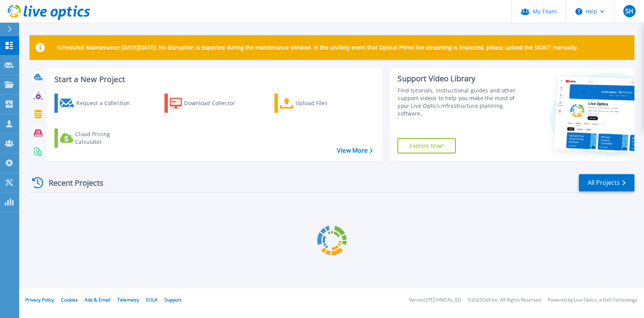 This screenshot has width=644, height=318. Describe the element at coordinates (69, 299) in the screenshot. I see `a: Cookies` at that location.